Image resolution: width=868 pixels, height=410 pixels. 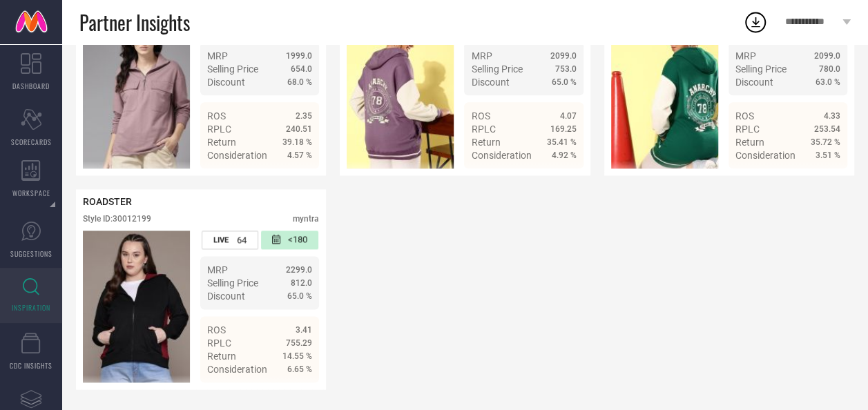 I want to click on span: 14.55 %, so click(x=297, y=356).